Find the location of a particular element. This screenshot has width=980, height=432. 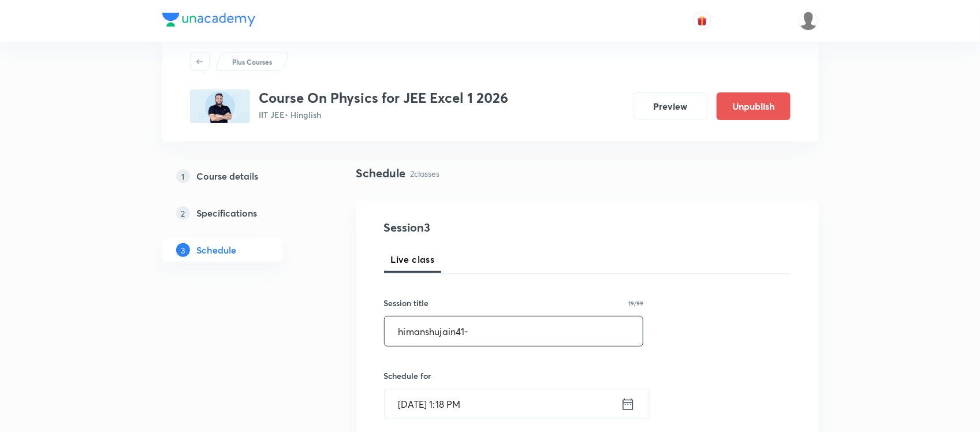

a: Company Logo is located at coordinates (209, 21).